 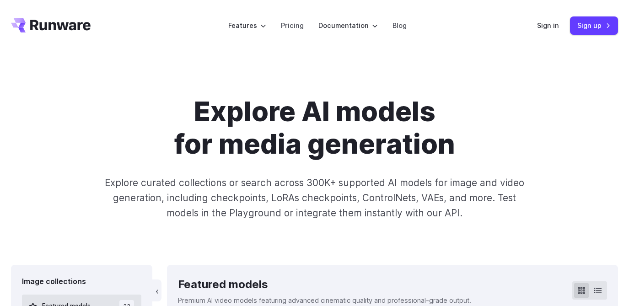 What do you see at coordinates (51, 25) in the screenshot?
I see `a: Go to /` at bounding box center [51, 25].